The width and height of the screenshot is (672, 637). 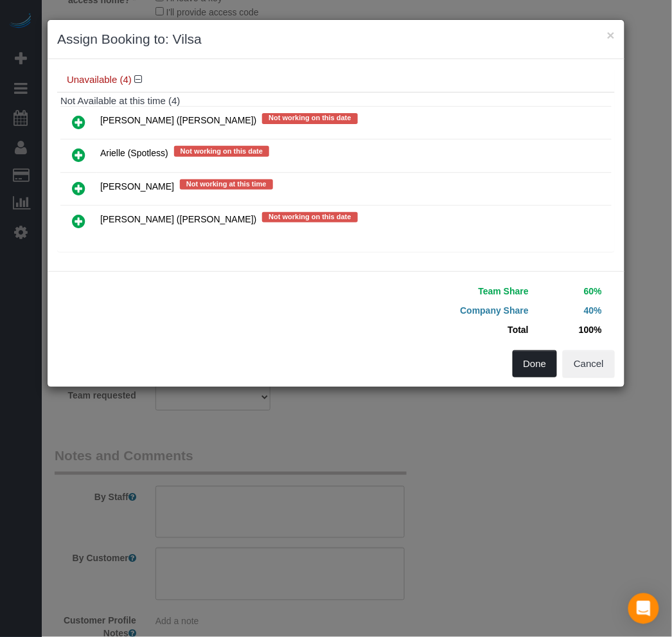 What do you see at coordinates (569, 310) in the screenshot?
I see `td: 40%` at bounding box center [569, 310].